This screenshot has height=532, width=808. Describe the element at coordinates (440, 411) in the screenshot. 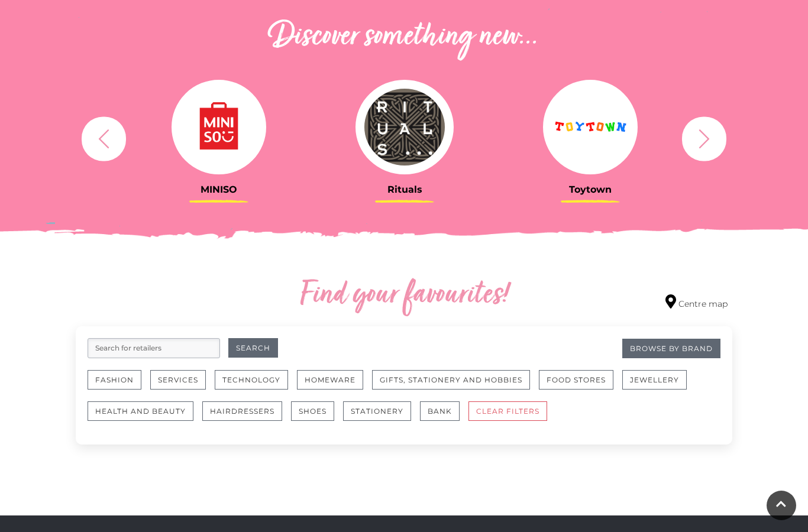

I see `button: Bank` at that location.